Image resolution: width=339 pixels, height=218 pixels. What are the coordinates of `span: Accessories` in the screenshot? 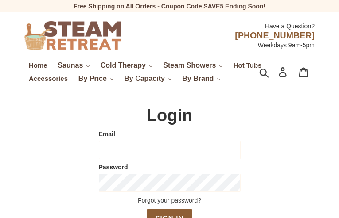 It's located at (48, 79).